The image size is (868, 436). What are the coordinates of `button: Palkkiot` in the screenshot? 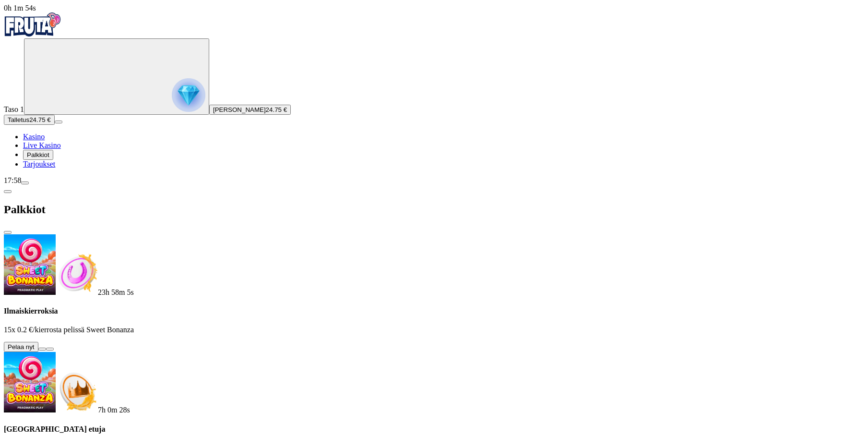 It's located at (38, 155).